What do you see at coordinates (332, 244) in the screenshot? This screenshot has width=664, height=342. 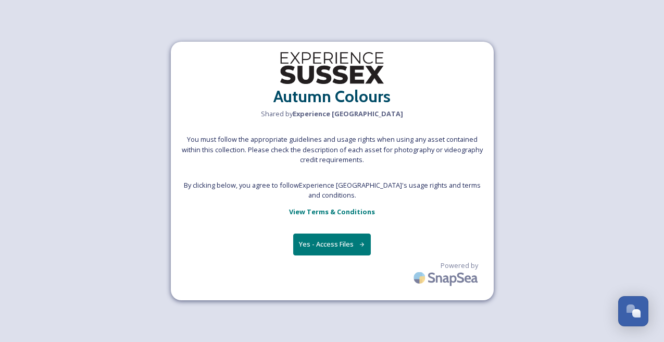 I see `button: Yes - Access Files` at bounding box center [332, 244].